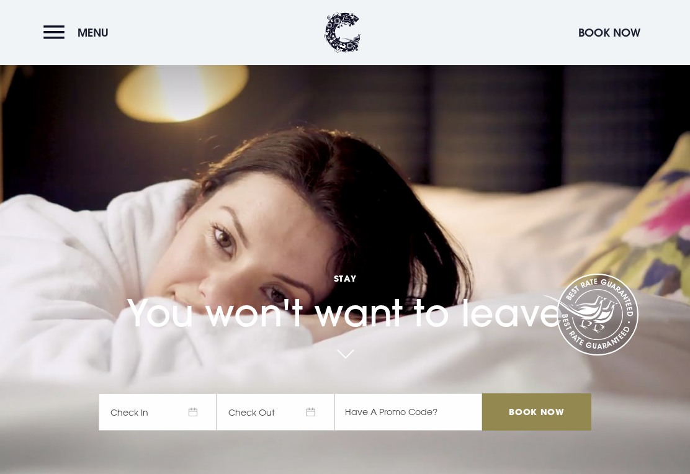  I want to click on input: Have A Promo Code?, so click(408, 412).